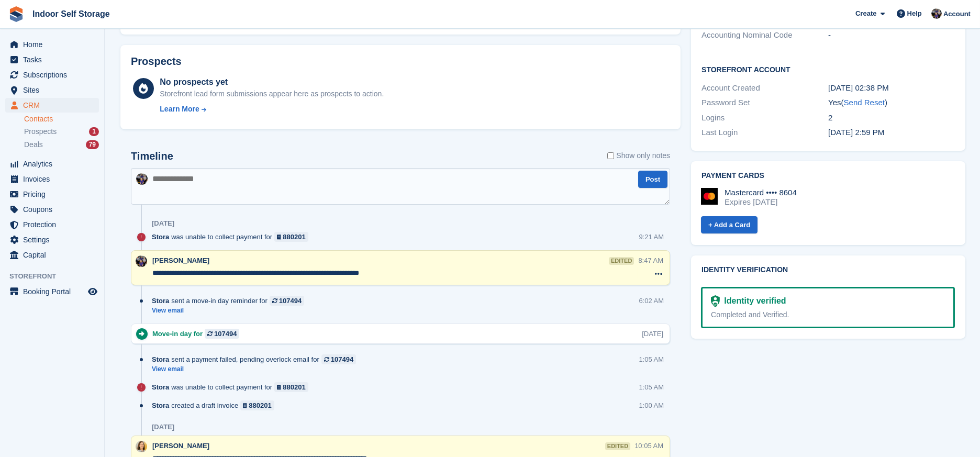 This screenshot has width=980, height=457. I want to click on span: Tasks, so click(54, 59).